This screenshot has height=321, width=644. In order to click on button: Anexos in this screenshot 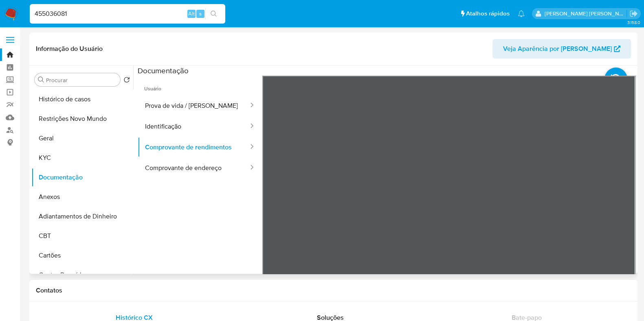, I will do `click(83, 197)`.